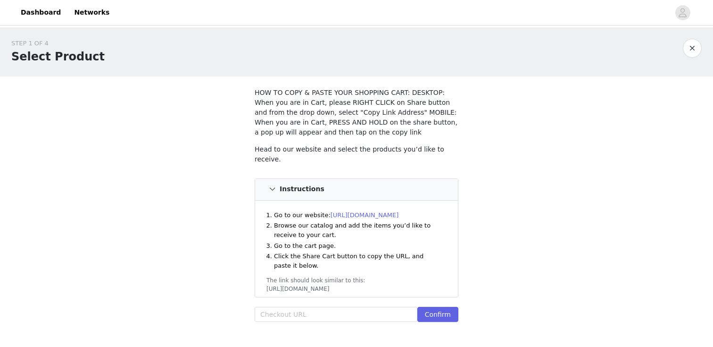 The height and width of the screenshot is (347, 713). I want to click on a: Networks, so click(92, 12).